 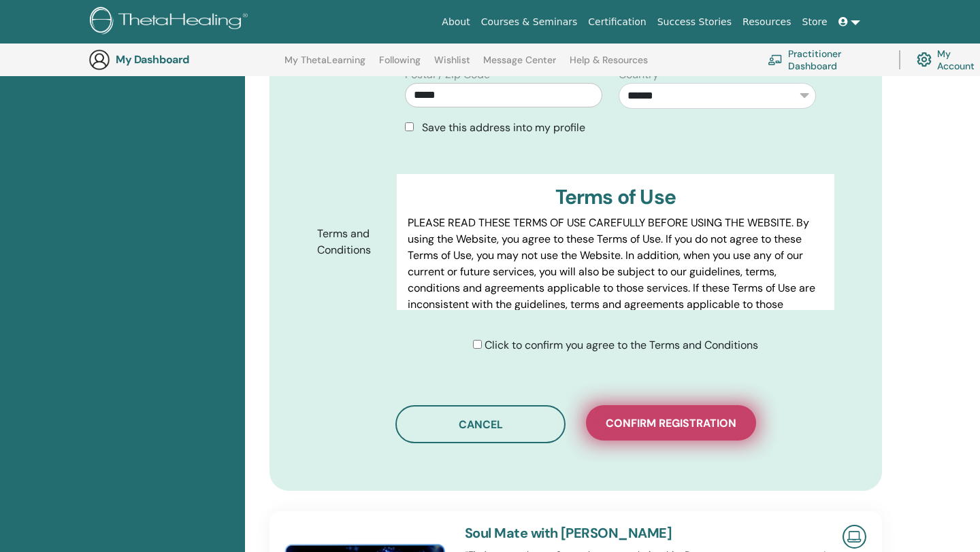 I want to click on a: Courses & Seminars, so click(x=530, y=22).